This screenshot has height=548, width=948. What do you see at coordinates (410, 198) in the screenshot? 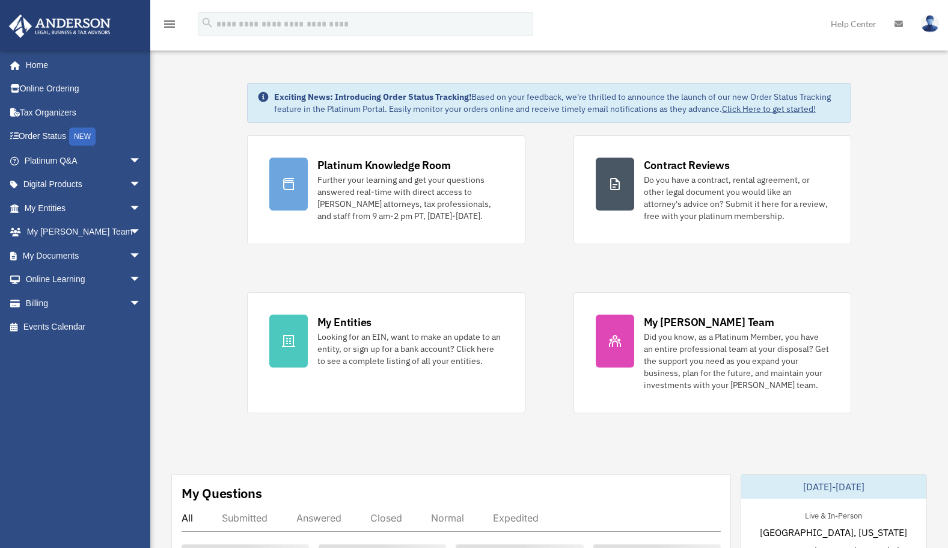
I see `div: Further your learning and get your questions answered real-time with direct access to [PERSON_NAM...` at bounding box center [410, 198].